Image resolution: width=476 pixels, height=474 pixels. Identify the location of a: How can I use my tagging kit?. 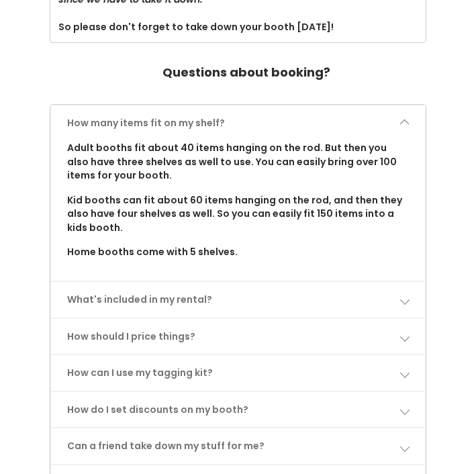
(238, 373).